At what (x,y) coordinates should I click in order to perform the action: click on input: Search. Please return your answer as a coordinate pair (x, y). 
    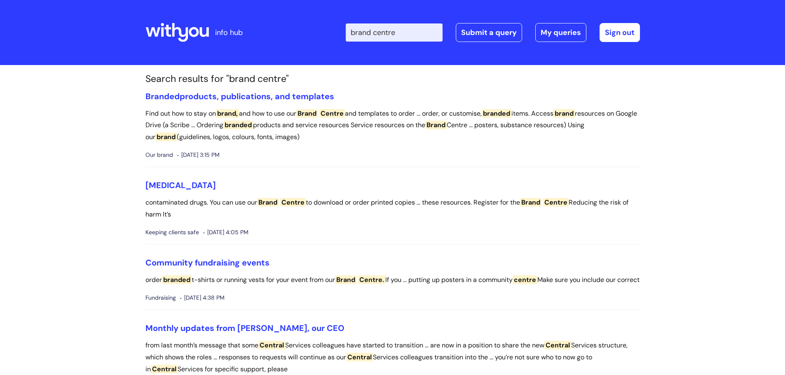
    Looking at the image, I should click on (394, 33).